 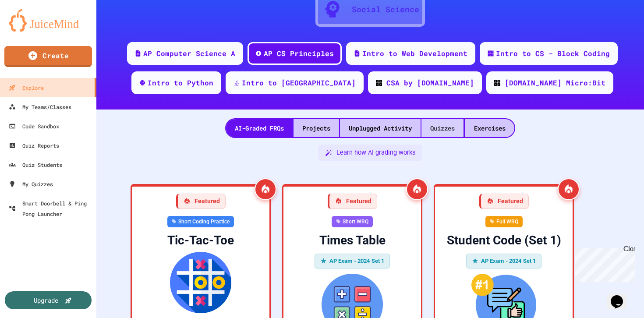 I want to click on div: My Teams/Classes, so click(x=40, y=107).